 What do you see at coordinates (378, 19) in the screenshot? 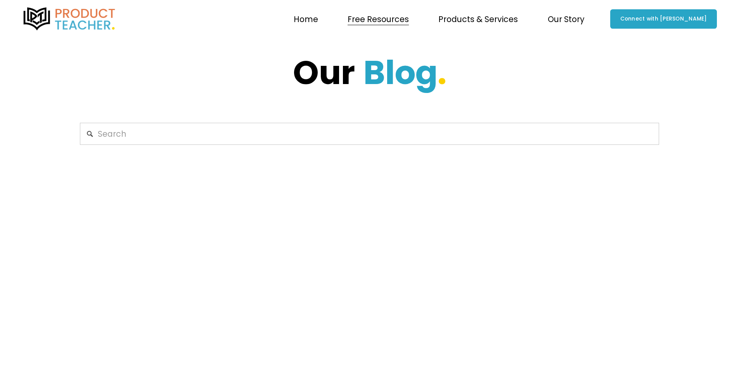
I see `span: Free Resources` at bounding box center [378, 19].